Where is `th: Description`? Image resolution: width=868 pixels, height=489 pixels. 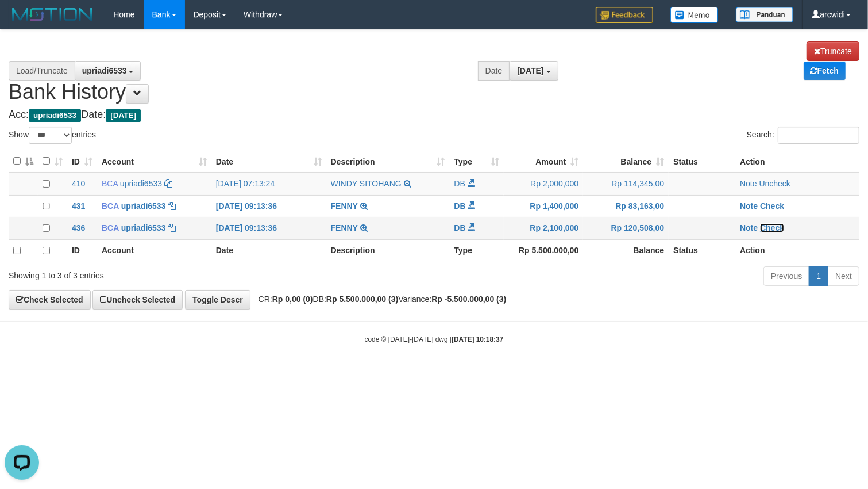
th: Description is located at coordinates (387, 251).